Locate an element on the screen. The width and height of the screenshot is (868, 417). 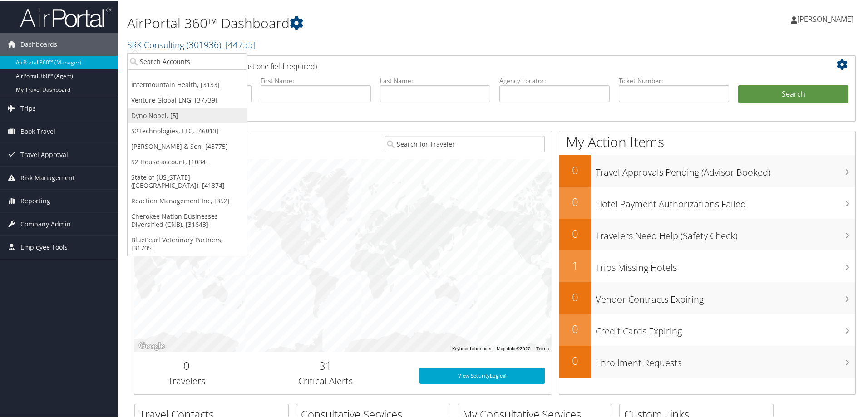
span: Map data ©2025 is located at coordinates (513, 348).